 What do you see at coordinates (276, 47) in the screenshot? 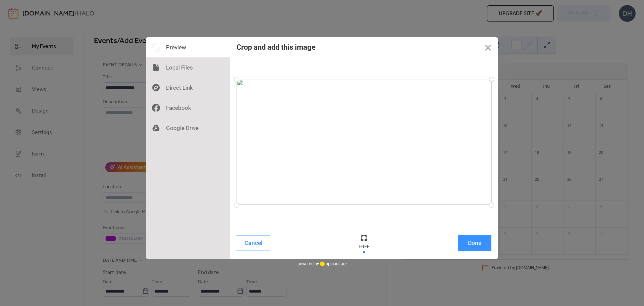
I see `div: Crop and add this image` at bounding box center [276, 47].